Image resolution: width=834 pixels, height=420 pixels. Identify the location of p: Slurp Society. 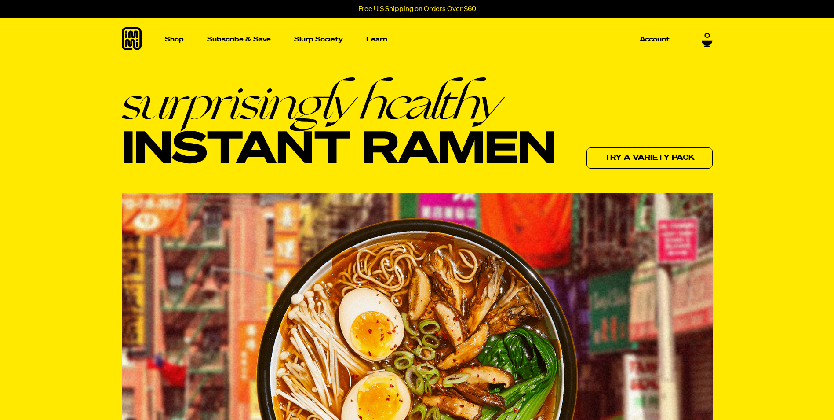
(318, 39).